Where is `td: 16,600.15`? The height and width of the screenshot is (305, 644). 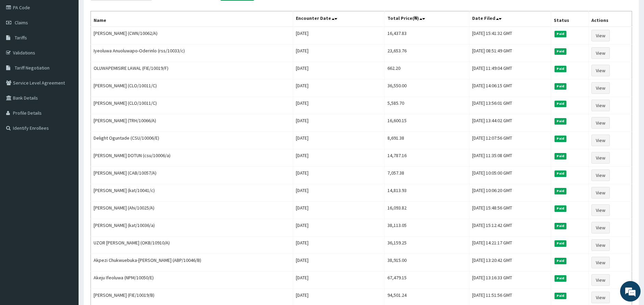 td: 16,600.15 is located at coordinates (427, 122).